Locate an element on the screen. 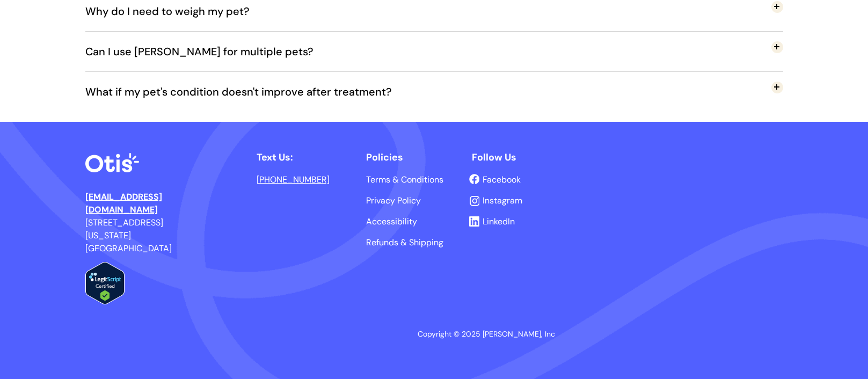 This screenshot has height=379, width=868. span: What if my pet's condition doesn't improve after treatment? is located at coordinates (247, 92).